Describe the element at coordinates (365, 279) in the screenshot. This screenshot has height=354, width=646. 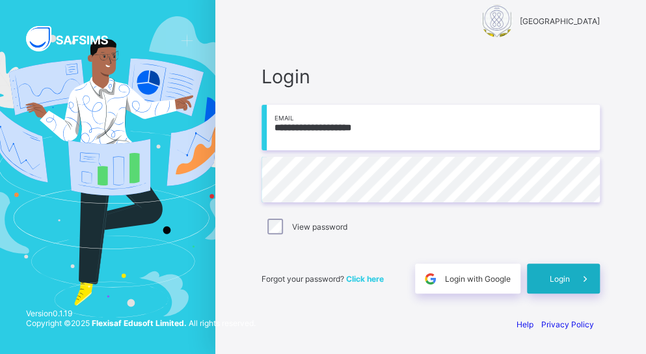
I see `a: Click here` at that location.